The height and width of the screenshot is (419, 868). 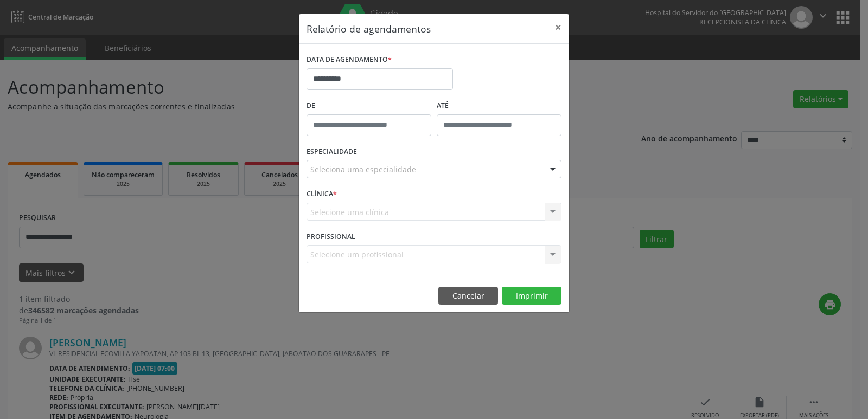 I want to click on label: DATA DE AGENDAMENTO, so click(x=349, y=60).